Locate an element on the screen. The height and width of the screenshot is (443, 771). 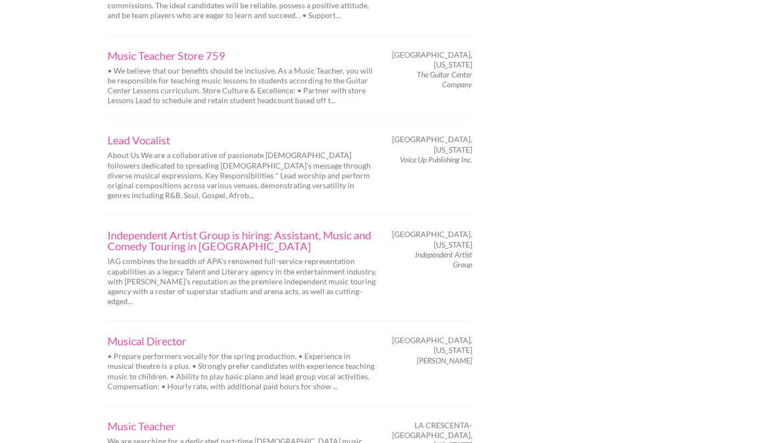
em: Independent Artist Group is located at coordinates (444, 259).